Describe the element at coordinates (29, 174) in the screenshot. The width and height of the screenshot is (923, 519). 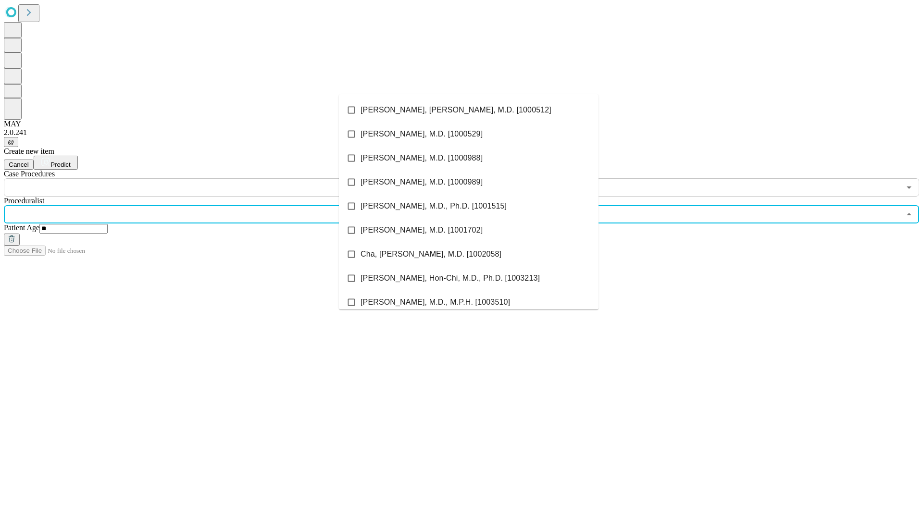
I see `span: Scheduled Procedure` at that location.